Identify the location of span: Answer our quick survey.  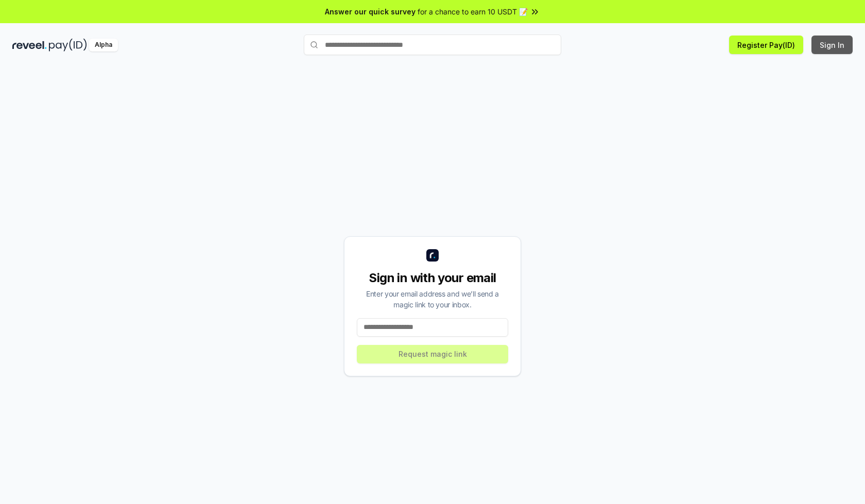
(370, 11).